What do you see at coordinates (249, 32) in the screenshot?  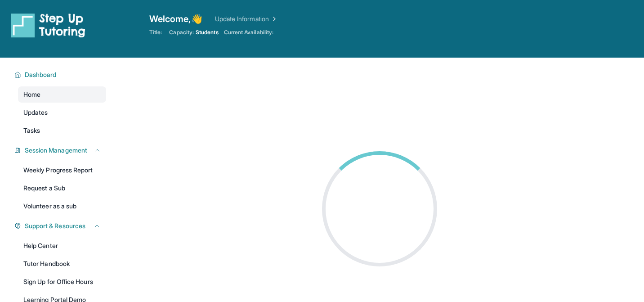 I see `span: Current Availability:` at bounding box center [249, 32].